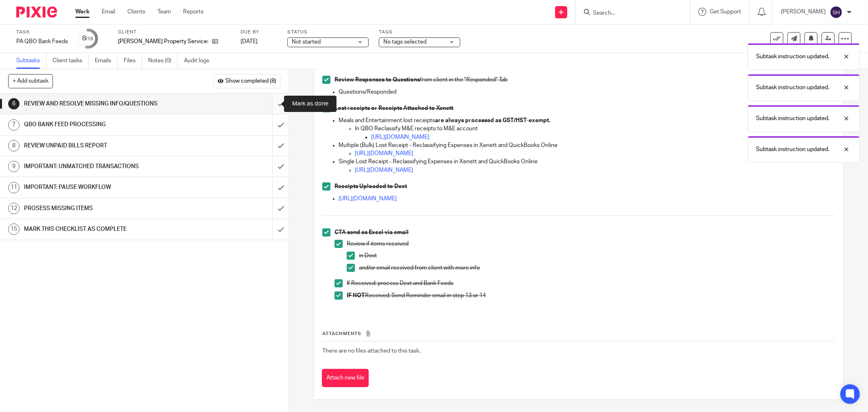 The image size is (868, 412). Describe the element at coordinates (82, 12) in the screenshot. I see `a: Work` at that location.